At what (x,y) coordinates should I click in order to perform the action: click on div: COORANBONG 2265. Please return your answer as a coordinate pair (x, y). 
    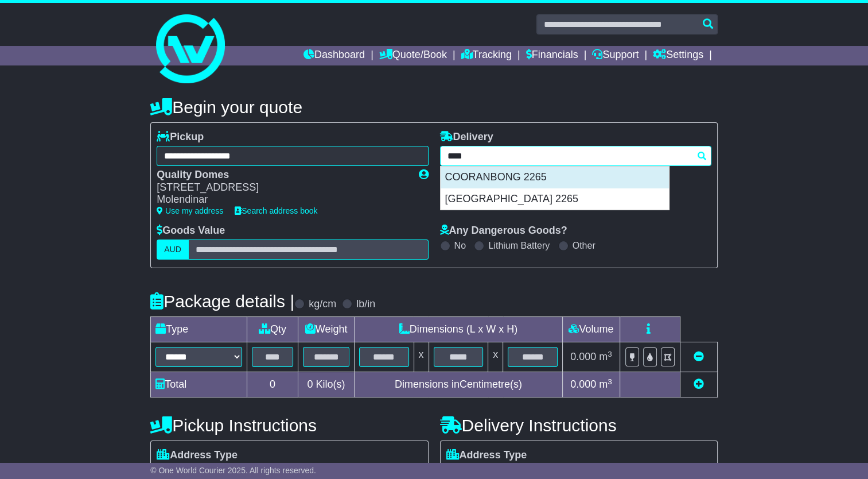
    Looking at the image, I should click on (555, 178).